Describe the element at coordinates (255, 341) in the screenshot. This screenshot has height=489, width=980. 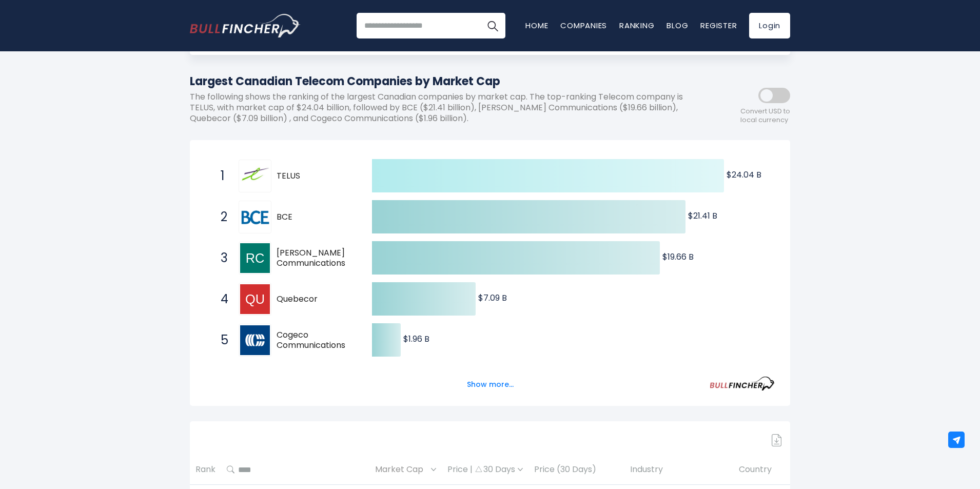
I see `img: Cogeco Communications` at that location.